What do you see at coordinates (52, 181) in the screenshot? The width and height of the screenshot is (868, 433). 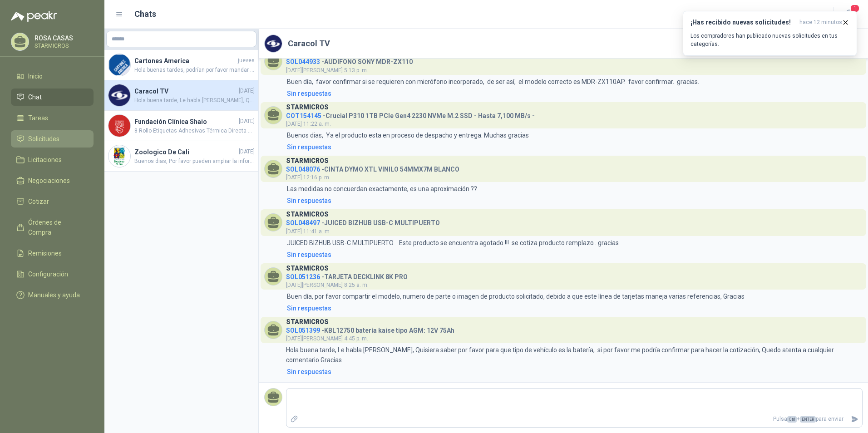 I see `a: Negociaciones` at bounding box center [52, 181].